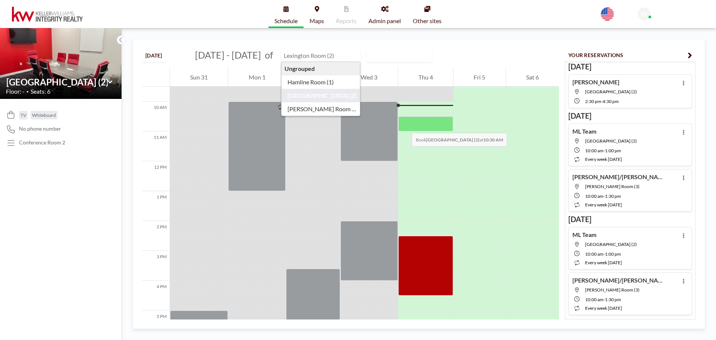 The height and width of the screenshot is (340, 716). I want to click on span: Reports, so click(346, 21).